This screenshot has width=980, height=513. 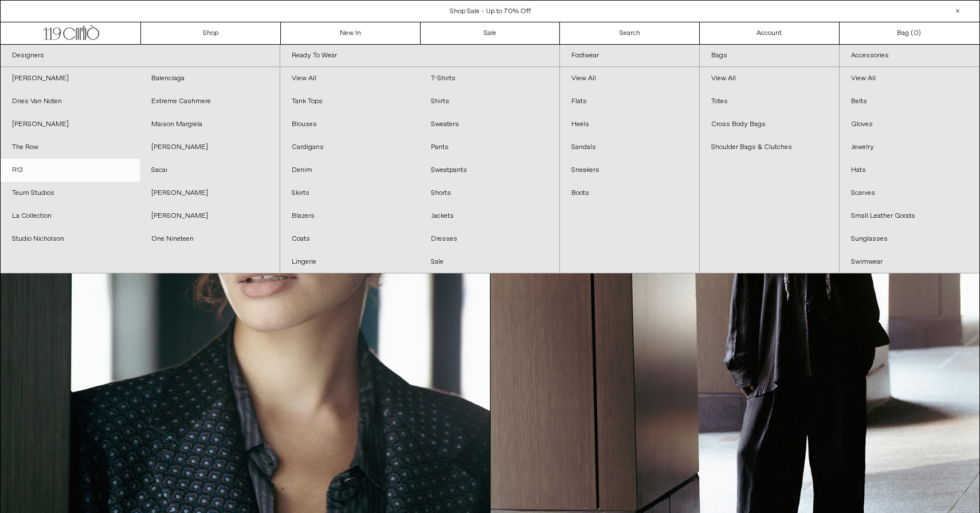 What do you see at coordinates (910, 216) in the screenshot?
I see `a: Small Leather Goods` at bounding box center [910, 216].